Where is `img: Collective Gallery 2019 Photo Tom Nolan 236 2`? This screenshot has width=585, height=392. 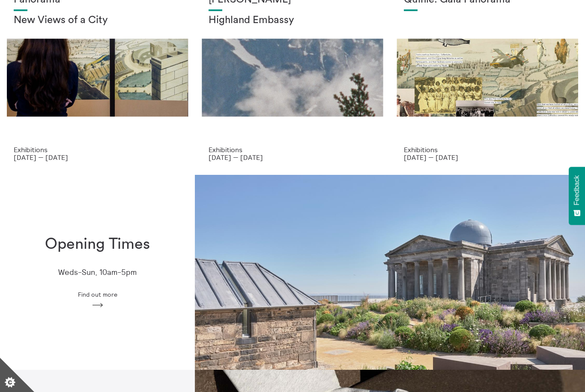
img: Collective Gallery 2019 Photo Tom Nolan 236 2 is located at coordinates (390, 272).